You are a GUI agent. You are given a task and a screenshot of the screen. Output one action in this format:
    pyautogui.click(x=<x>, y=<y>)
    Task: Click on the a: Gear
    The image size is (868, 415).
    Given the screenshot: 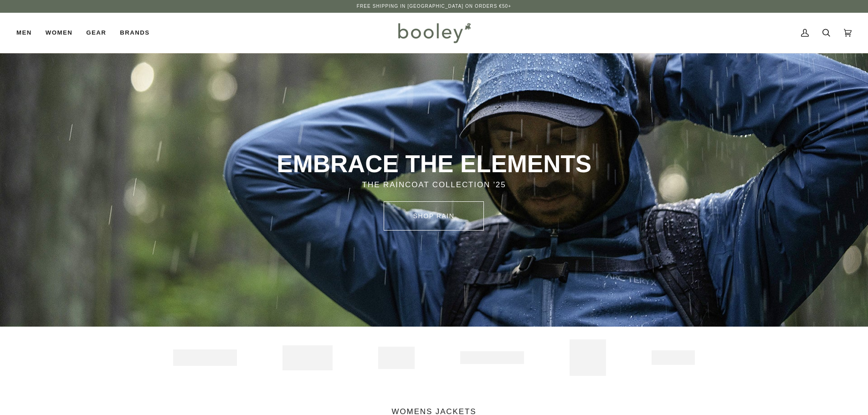 What is the action you would take?
    pyautogui.click(x=96, y=33)
    